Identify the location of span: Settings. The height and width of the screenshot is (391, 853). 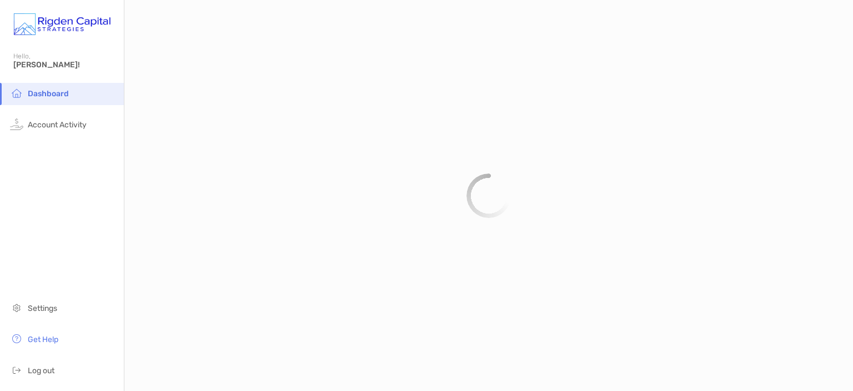
(42, 308).